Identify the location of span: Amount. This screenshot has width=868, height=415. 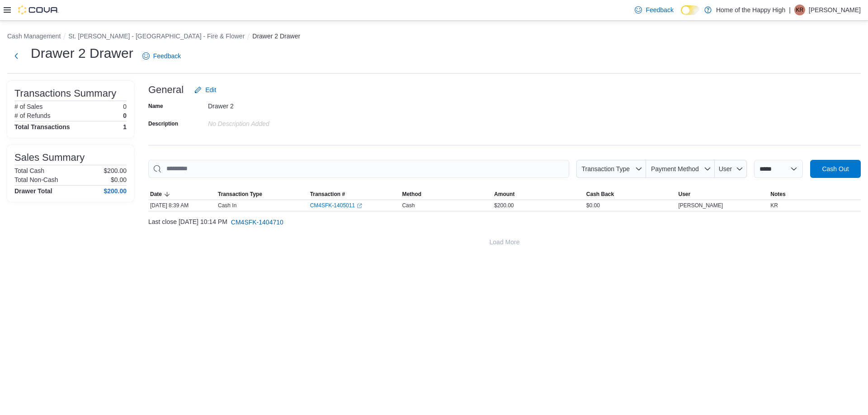
(504, 194).